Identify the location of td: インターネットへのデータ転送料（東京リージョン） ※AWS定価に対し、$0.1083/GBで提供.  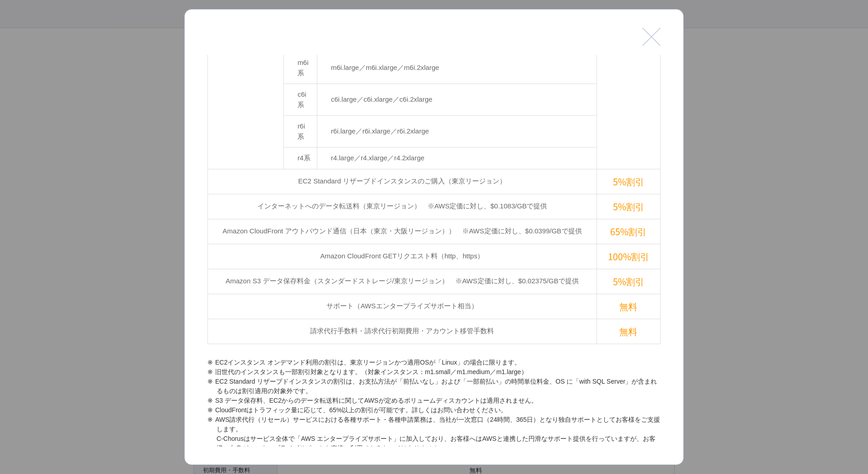
(402, 206).